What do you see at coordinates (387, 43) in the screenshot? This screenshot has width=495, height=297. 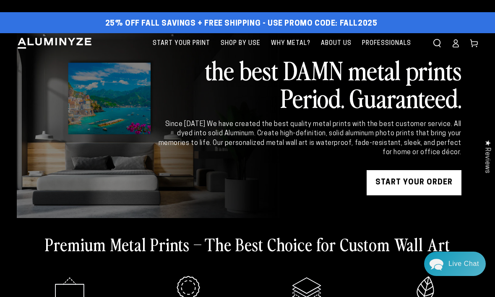 I see `a: Professionals` at bounding box center [387, 43].